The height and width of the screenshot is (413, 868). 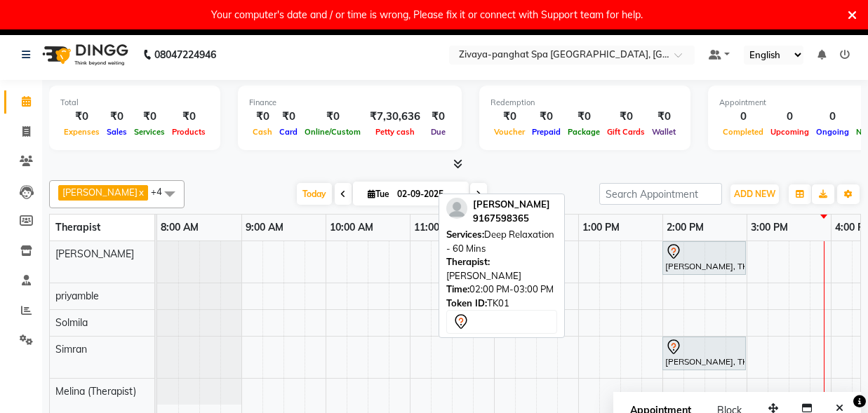 What do you see at coordinates (71, 349) in the screenshot?
I see `span: Simran` at bounding box center [71, 349].